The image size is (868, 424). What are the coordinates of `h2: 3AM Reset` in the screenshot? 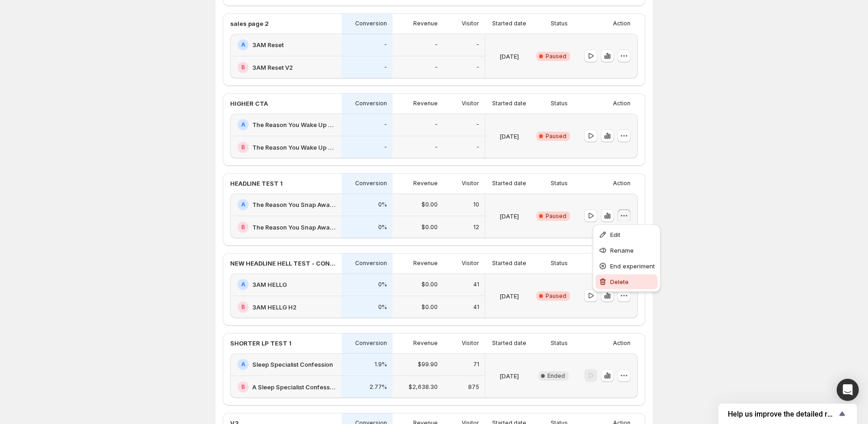 It's located at (268, 45).